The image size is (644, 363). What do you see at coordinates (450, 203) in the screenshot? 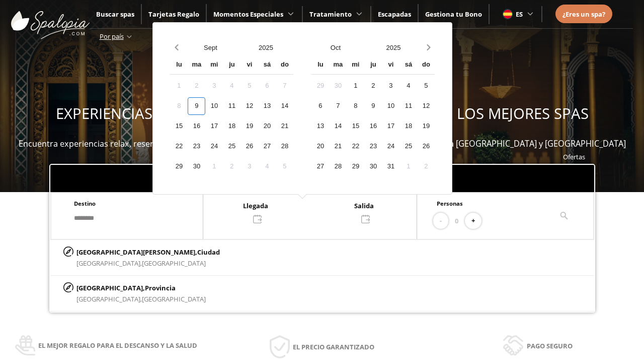
I see `span: Personas` at bounding box center [450, 203].